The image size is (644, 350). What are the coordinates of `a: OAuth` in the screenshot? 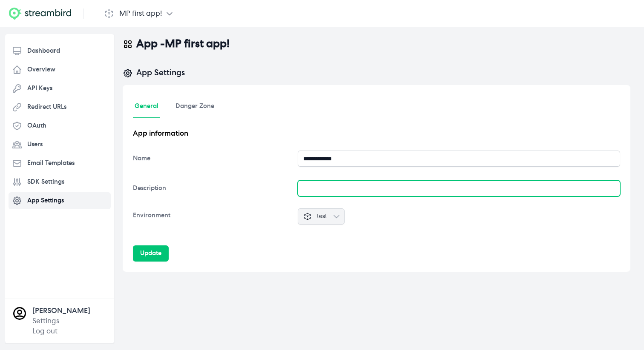 It's located at (59, 126).